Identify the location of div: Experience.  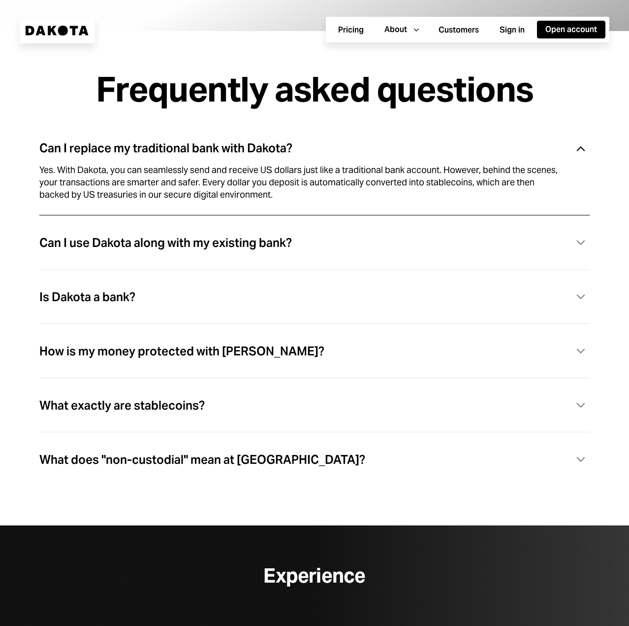
(314, 575).